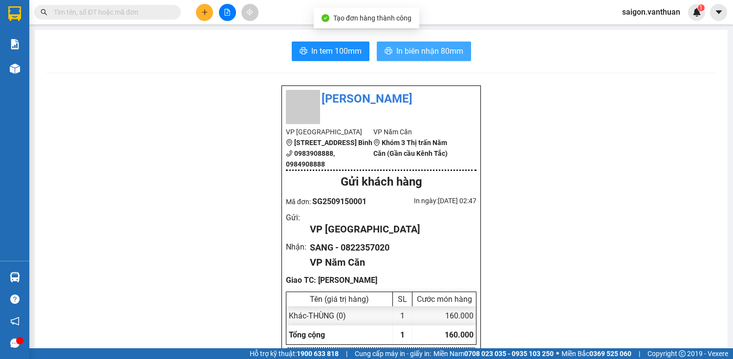  I want to click on div: Nhận :, so click(298, 247).